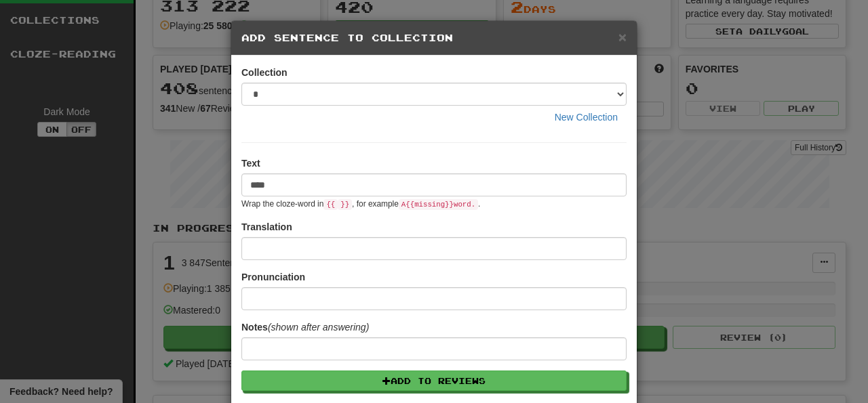 Image resolution: width=868 pixels, height=403 pixels. Describe the element at coordinates (434, 38) in the screenshot. I see `h5: Add Sentence to Collection` at that location.